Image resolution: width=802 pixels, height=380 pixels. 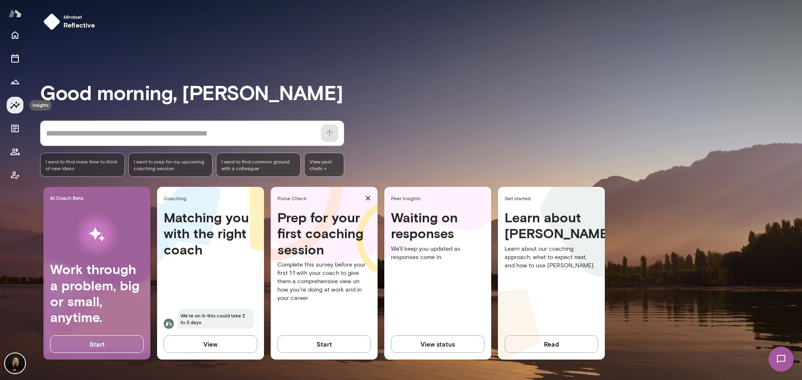 What do you see at coordinates (15, 82) in the screenshot?
I see `button: Growth Plan` at bounding box center [15, 82].